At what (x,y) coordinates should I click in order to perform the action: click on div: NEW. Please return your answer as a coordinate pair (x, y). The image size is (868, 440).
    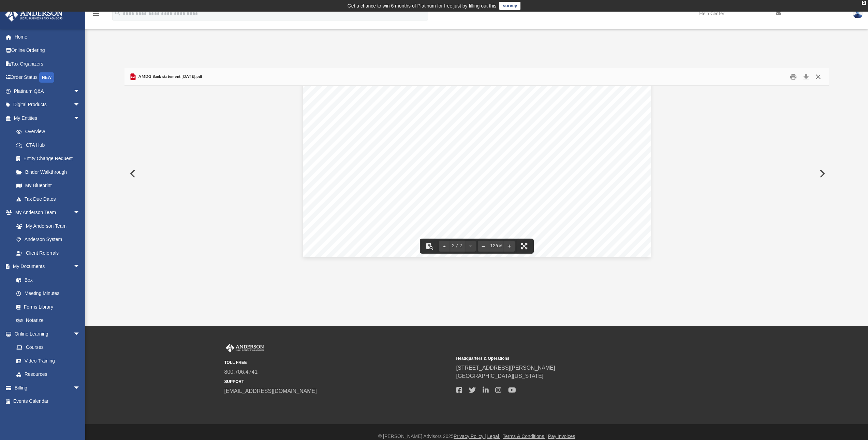
    Looking at the image, I should click on (47, 78).